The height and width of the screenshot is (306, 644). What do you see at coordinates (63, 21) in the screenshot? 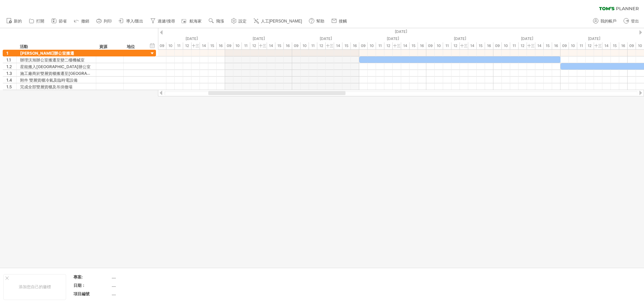
I see `font: 節省` at bounding box center [63, 21].